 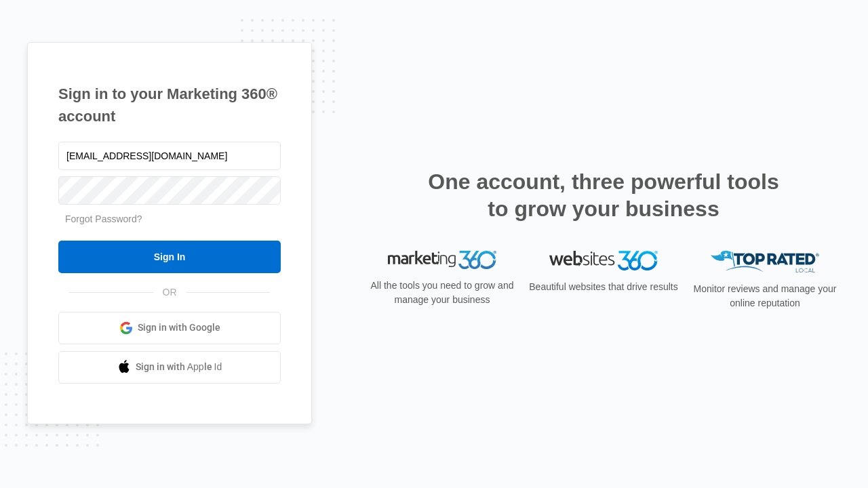 What do you see at coordinates (104, 219) in the screenshot?
I see `a: Forgot Password?` at bounding box center [104, 219].